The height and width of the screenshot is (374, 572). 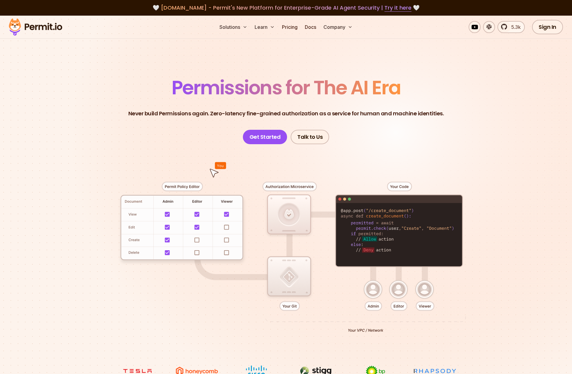 What do you see at coordinates (290, 27) in the screenshot?
I see `a: Pricing` at bounding box center [290, 27].